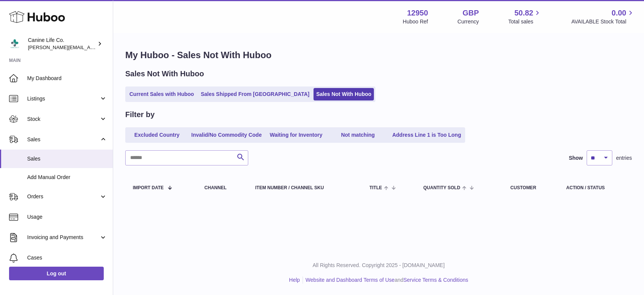 The height and width of the screenshot is (295, 644). What do you see at coordinates (378, 55) in the screenshot?
I see `h1: My Huboo - Sales Not With Huboo` at bounding box center [378, 55].